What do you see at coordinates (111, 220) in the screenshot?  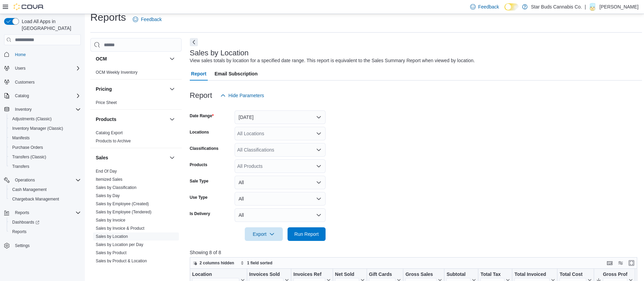 I see `a: Sales by Invoice` at bounding box center [111, 220].